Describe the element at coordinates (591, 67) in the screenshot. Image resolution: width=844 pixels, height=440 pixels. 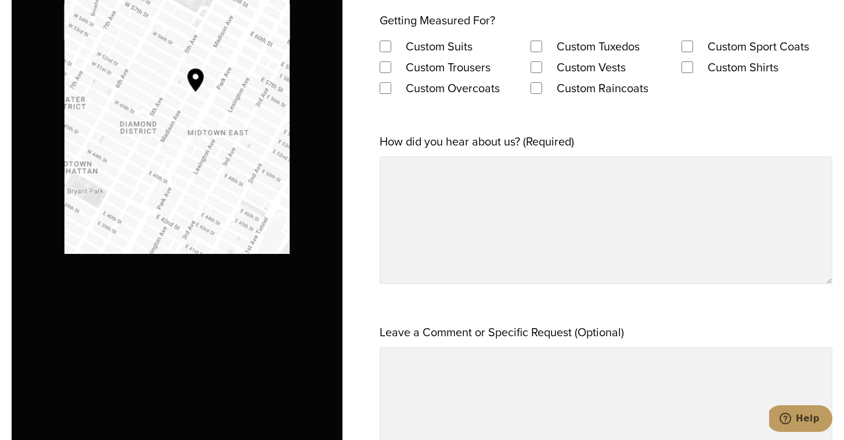
I see `label: Custom Vests` at that location.